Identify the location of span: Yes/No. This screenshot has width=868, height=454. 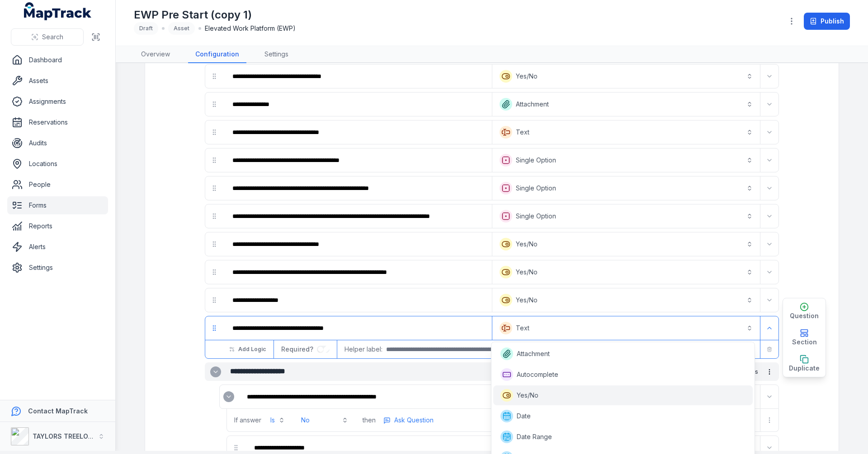
(527, 395).